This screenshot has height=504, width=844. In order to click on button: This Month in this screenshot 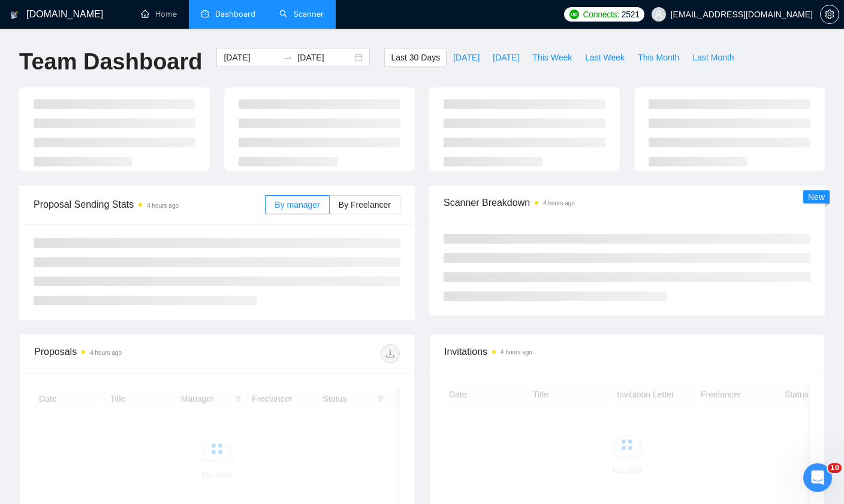, I will do `click(658, 58)`.